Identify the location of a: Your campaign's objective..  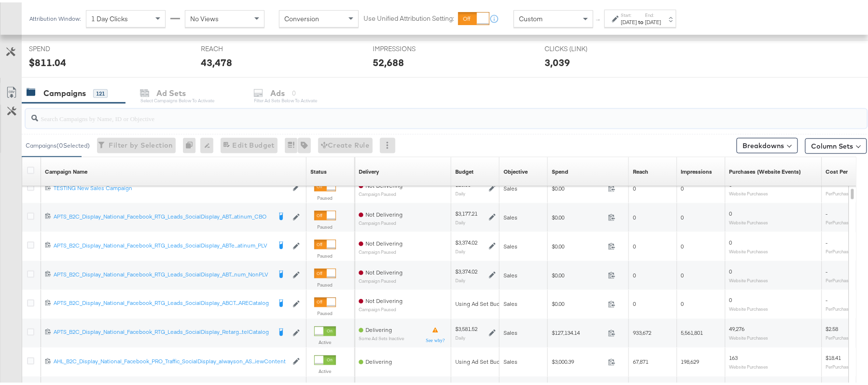
(515, 170).